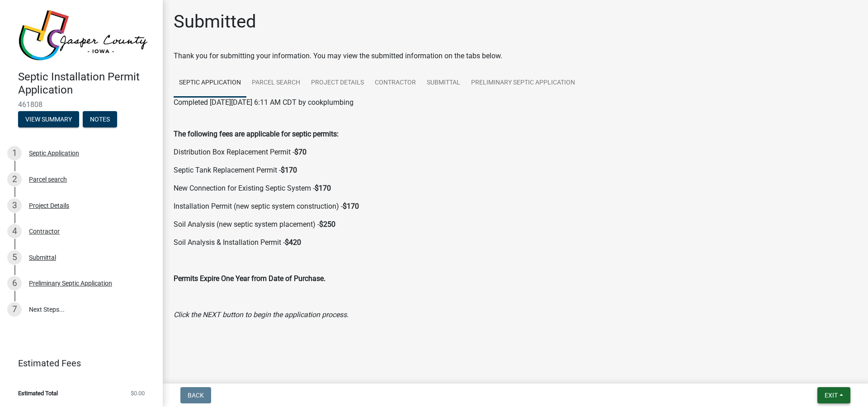 This screenshot has height=407, width=868. I want to click on div: Preliminary Septic Application, so click(70, 283).